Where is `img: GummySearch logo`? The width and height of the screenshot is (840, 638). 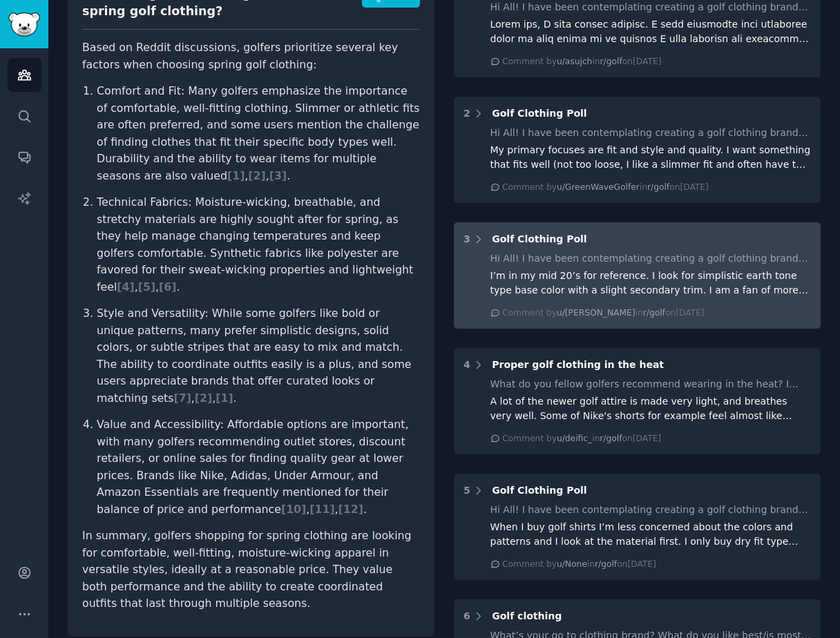
img: GummySearch logo is located at coordinates (24, 24).